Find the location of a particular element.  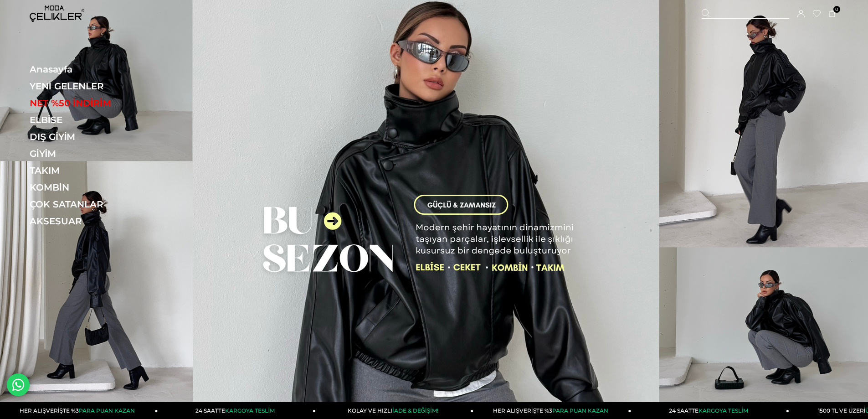

a: YENİ GELENLER is located at coordinates (92, 86).